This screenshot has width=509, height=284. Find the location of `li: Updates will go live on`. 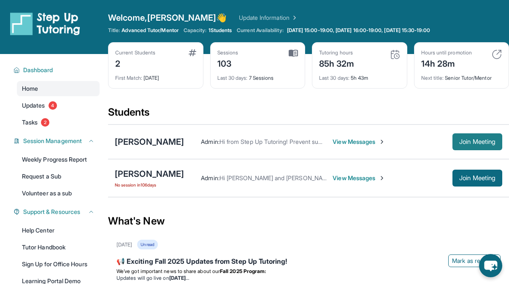

li: Updates will go live on is located at coordinates (309, 278).